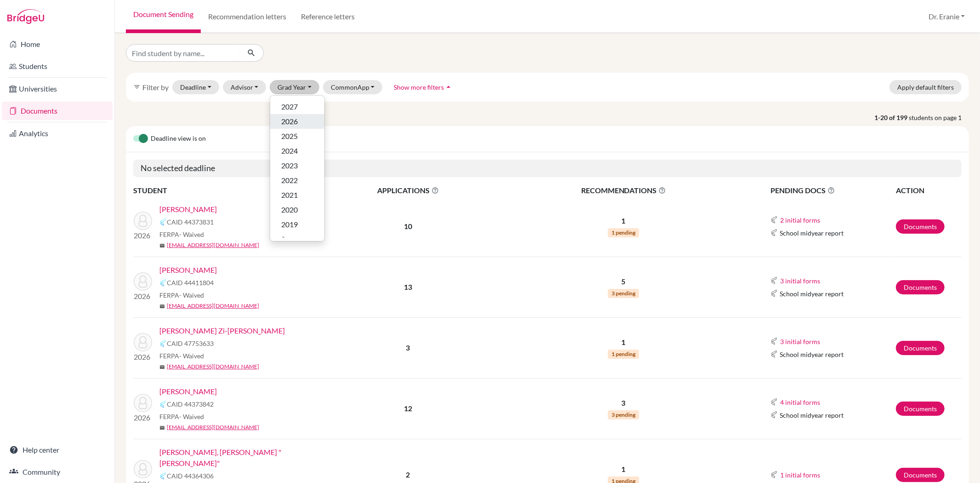 The image size is (980, 483). What do you see at coordinates (297, 195) in the screenshot?
I see `button: 2021` at bounding box center [297, 195].